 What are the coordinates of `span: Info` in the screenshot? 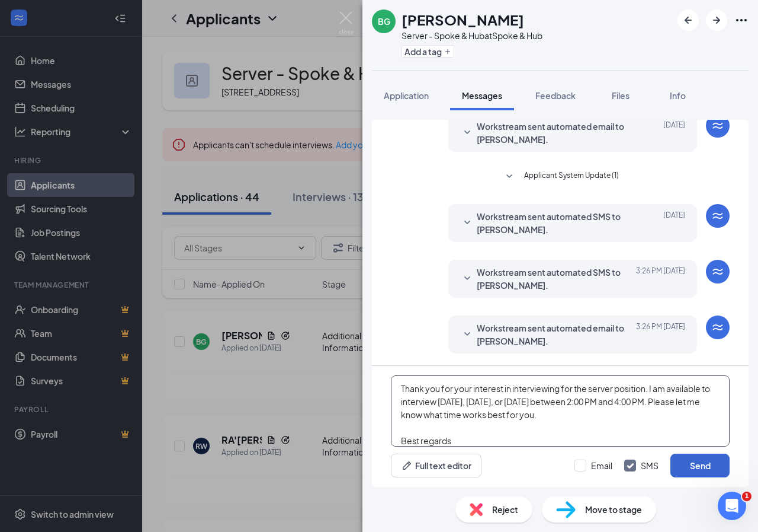 It's located at (677, 95).